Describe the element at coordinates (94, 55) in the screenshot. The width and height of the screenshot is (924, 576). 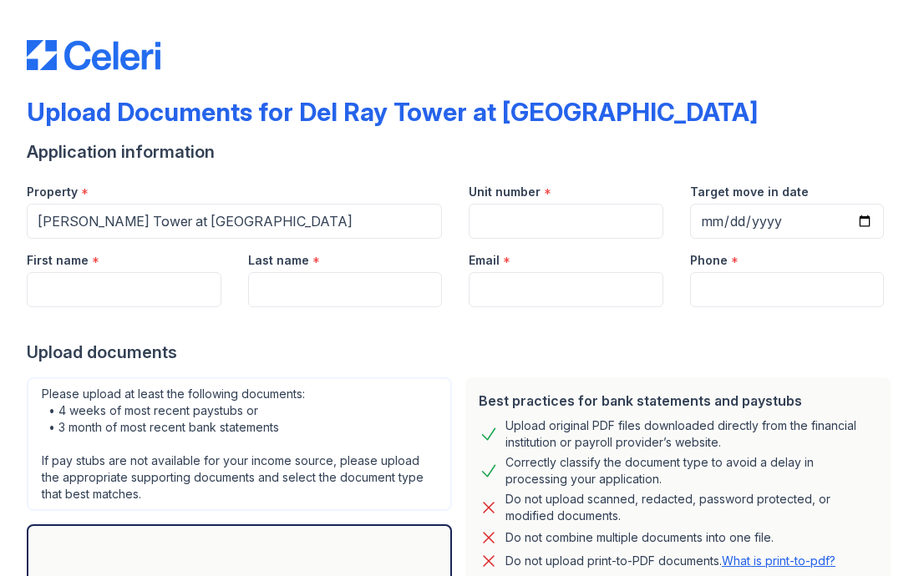
I see `img: CE_Logo_Blue-a8612792a0a2168367f1c8372b55b34899dd931a85d93a1a3d3e32e68fde9ad4.png` at that location.